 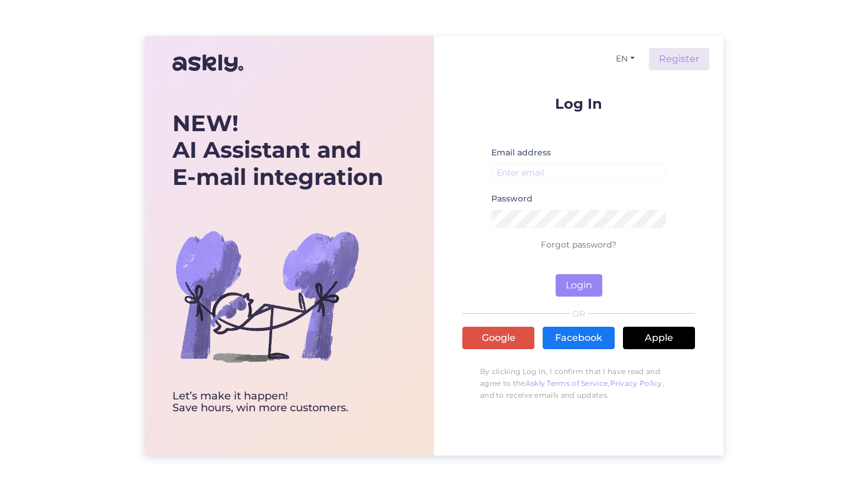 What do you see at coordinates (499, 338) in the screenshot?
I see `a: Google` at bounding box center [499, 338].